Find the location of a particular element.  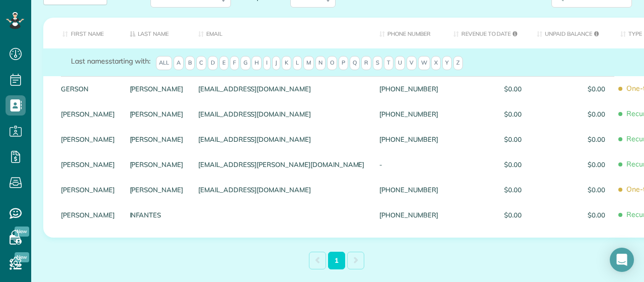

a: GERSON is located at coordinates (87, 89).